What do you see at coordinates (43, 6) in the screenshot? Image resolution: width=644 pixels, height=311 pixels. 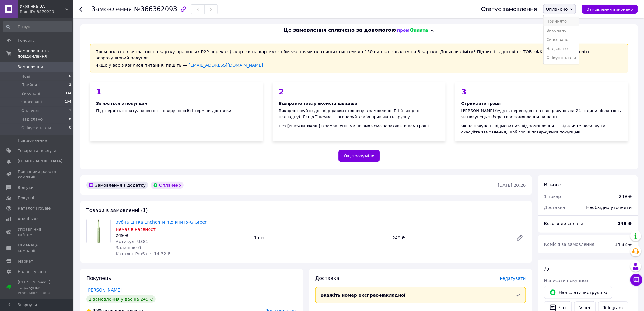 I see `span: Українка UA` at bounding box center [43, 6].